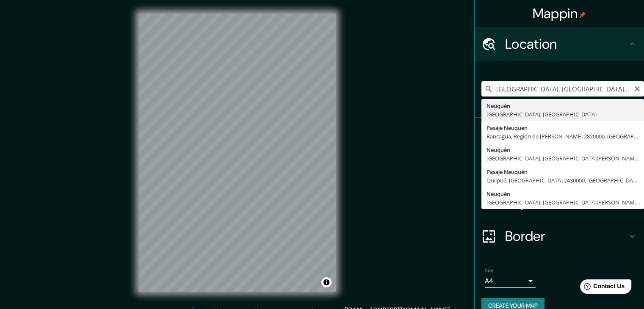  I want to click on div: Pasaje Neuquen, so click(563, 128).